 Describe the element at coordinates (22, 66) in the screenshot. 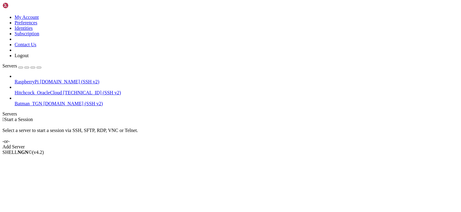

I see `a: Servers` at that location.